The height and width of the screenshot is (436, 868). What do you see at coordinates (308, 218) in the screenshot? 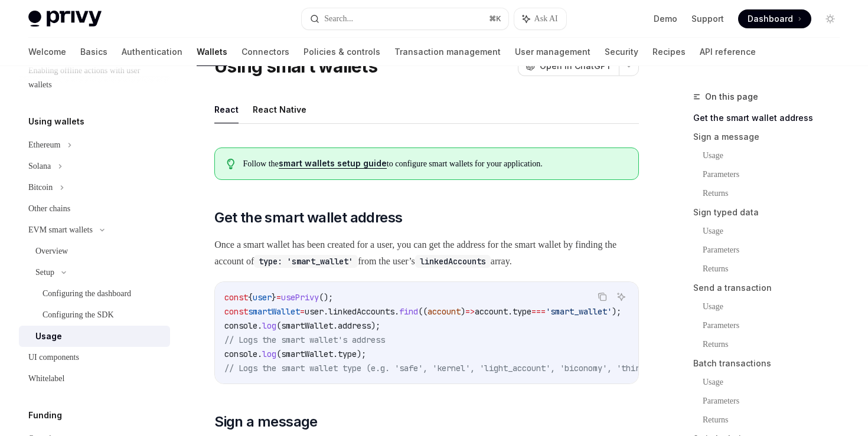
I see `span: Get the smart wallet address` at bounding box center [308, 218].